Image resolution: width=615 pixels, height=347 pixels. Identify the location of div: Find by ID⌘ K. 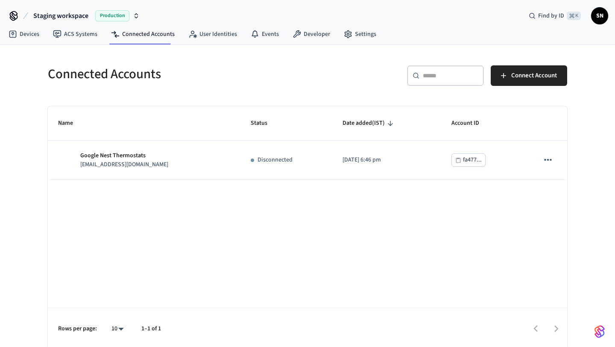
(555, 16).